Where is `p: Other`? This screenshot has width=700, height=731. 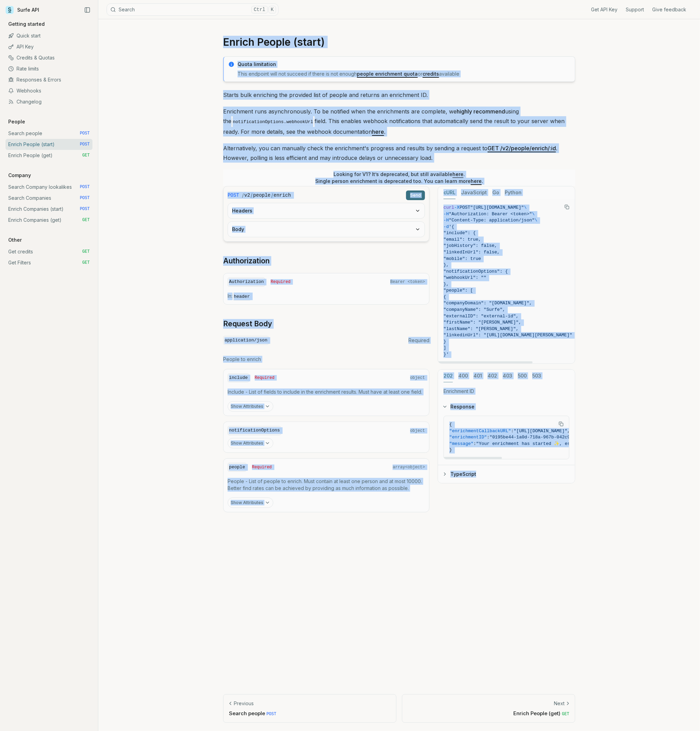
p: Other is located at coordinates (15, 240).